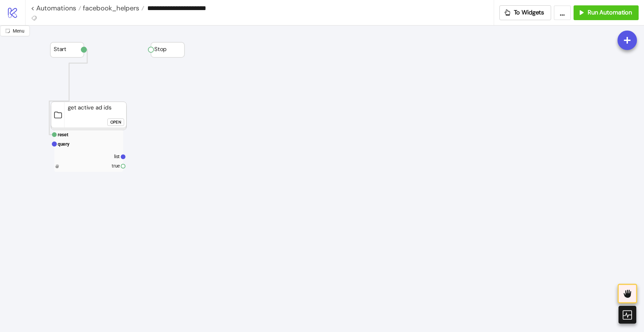 This screenshot has height=332, width=644. I want to click on span: facebook_helpers, so click(110, 8).